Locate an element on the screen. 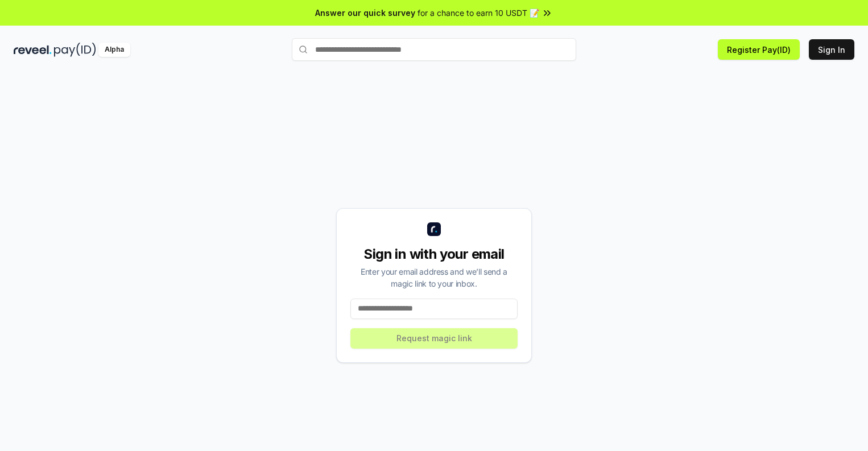  div: Enter your email address and we’ll send a magic link to your inbox. is located at coordinates (434, 278).